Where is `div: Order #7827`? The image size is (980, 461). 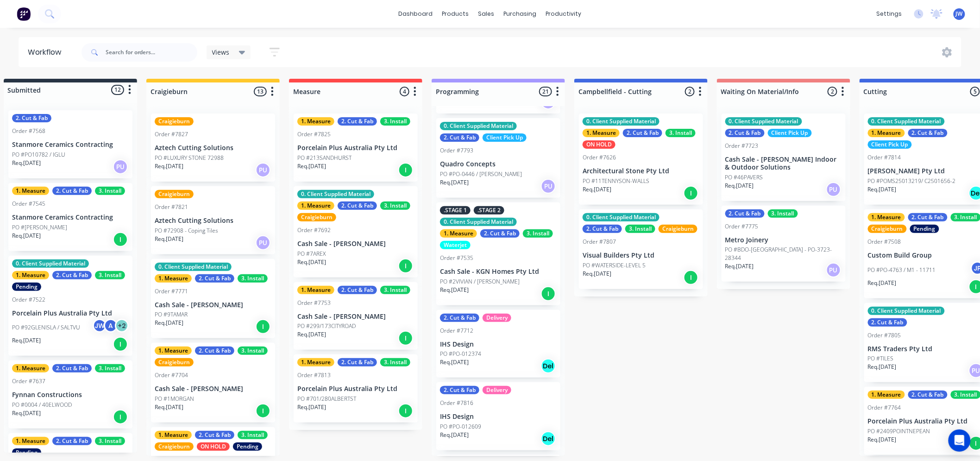 div: Order #7827 is located at coordinates (171, 134).